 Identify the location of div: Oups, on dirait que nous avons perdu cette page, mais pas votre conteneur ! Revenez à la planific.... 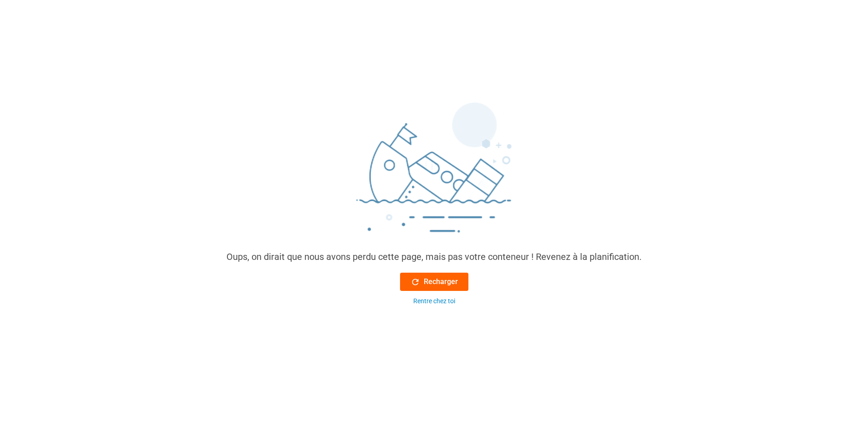
(434, 256).